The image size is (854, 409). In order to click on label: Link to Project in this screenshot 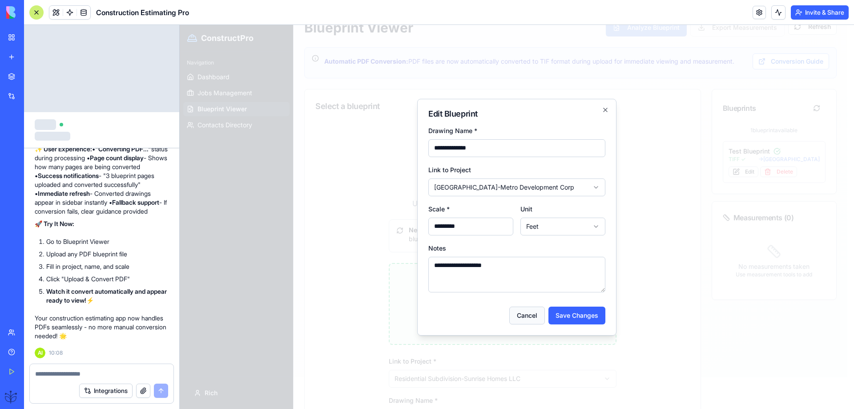, I will do `click(270, 145)`.